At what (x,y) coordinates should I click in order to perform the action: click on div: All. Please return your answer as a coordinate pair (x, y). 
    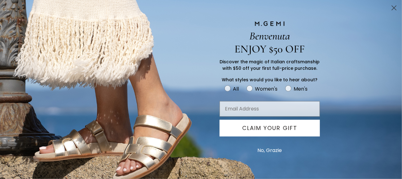
    Looking at the image, I should click on (236, 89).